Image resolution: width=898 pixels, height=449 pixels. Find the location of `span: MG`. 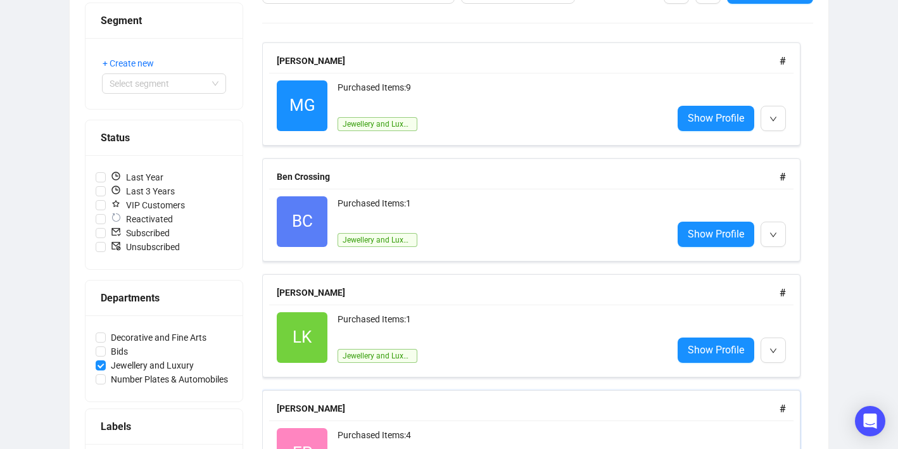

span: MG is located at coordinates (302, 105).